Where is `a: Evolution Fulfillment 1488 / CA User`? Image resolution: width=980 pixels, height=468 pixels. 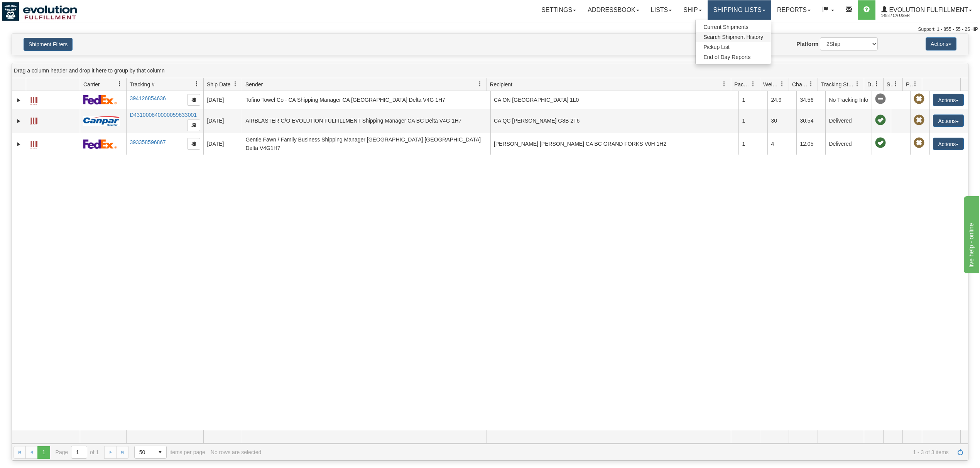
a: Evolution Fulfillment 1488 / CA User is located at coordinates (927, 10).